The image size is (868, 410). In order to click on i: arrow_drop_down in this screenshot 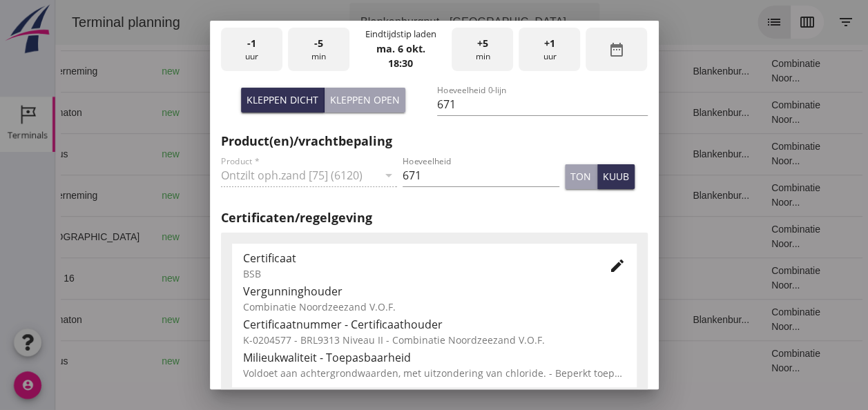, I will do `click(528, 22)`.